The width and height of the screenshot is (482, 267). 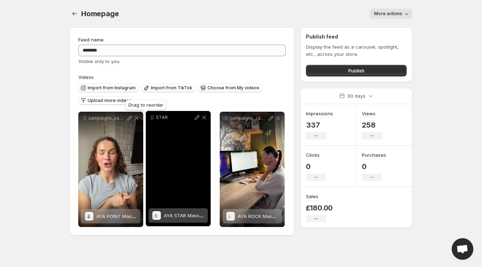 What do you see at coordinates (110, 101) in the screenshot?
I see `span: Upload more videos` at bounding box center [110, 101].